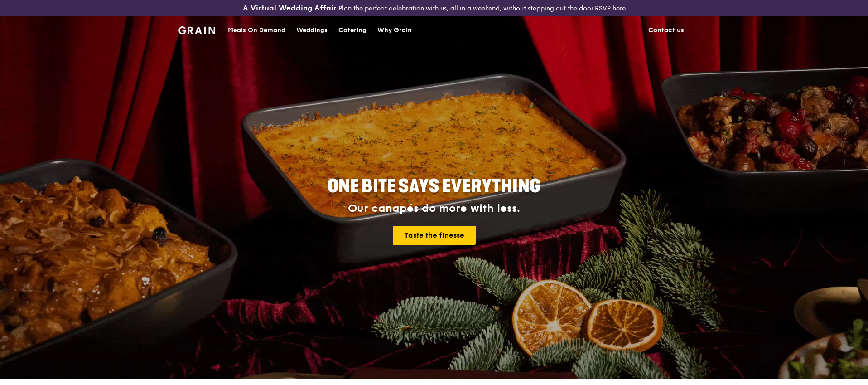  What do you see at coordinates (394, 31) in the screenshot?
I see `a: Why Grain` at bounding box center [394, 31].